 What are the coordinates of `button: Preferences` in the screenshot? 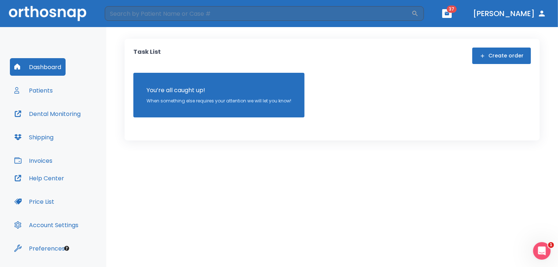 It's located at (40, 249).